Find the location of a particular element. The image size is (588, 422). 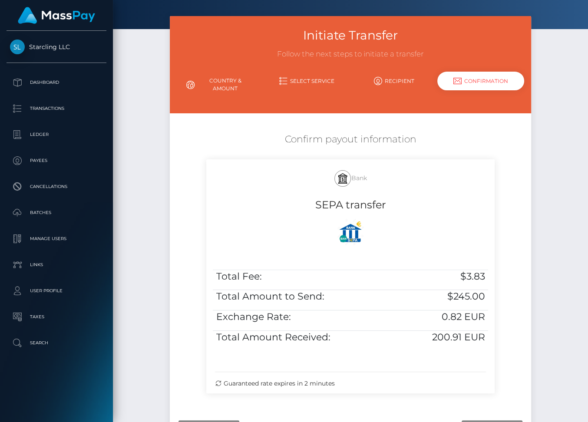

a: Batches is located at coordinates (56, 213).